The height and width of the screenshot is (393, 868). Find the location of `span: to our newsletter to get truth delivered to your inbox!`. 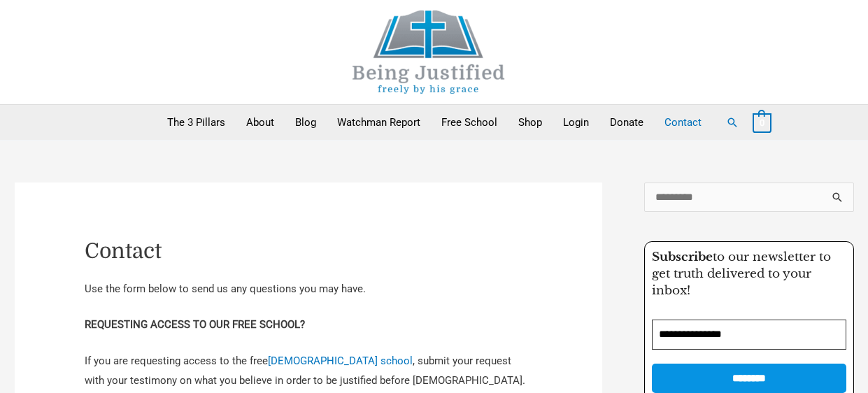

span: to our newsletter to get truth delivered to your inbox! is located at coordinates (741, 274).